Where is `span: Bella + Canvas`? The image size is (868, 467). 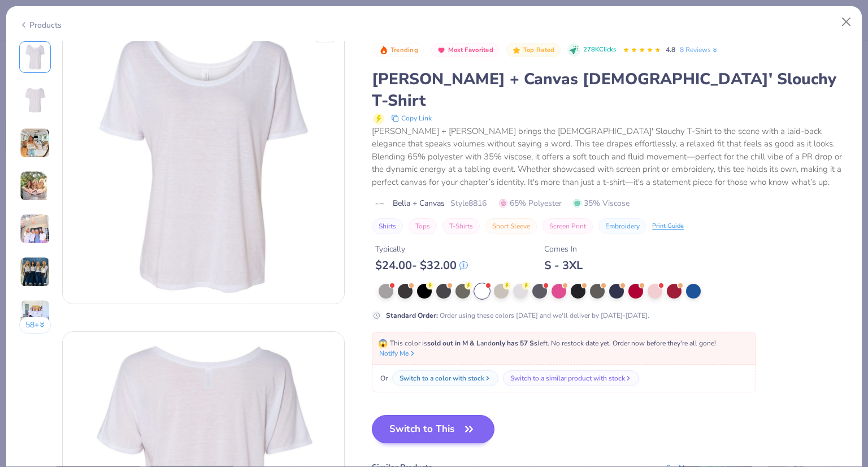 span: Bella + Canvas is located at coordinates (419, 203).